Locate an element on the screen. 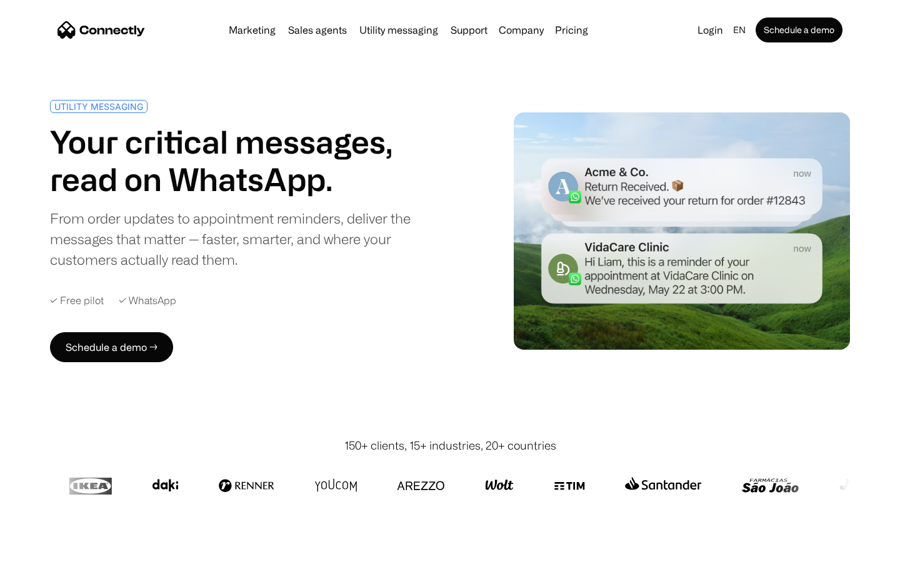 The width and height of the screenshot is (900, 562). div: 150+ clients, 15+ industries, 20+ countries is located at coordinates (450, 445).